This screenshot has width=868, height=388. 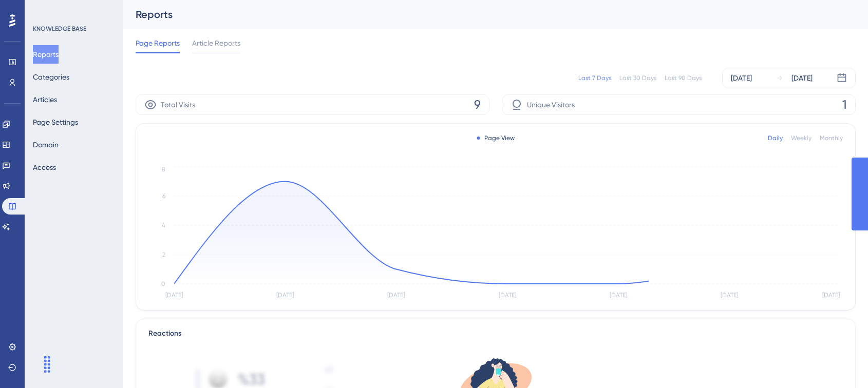 What do you see at coordinates (638, 78) in the screenshot?
I see `div: Last 30 Days` at bounding box center [638, 78].